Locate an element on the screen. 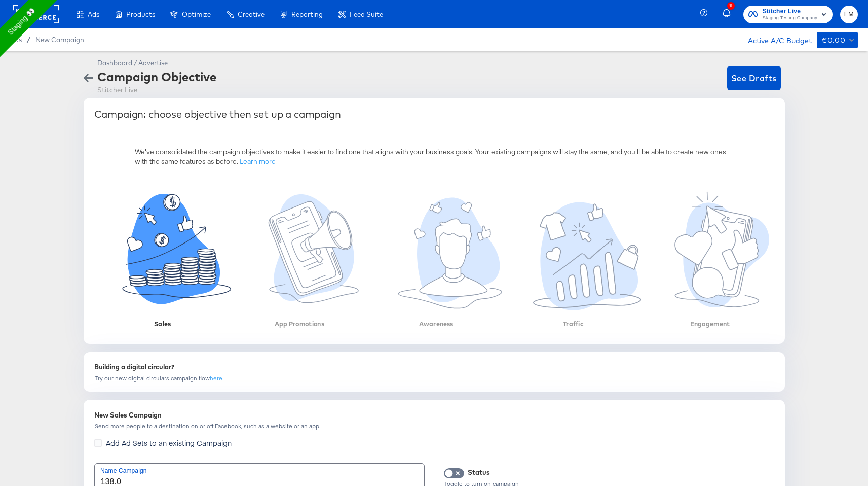 The image size is (868, 486). div: Building a digital circular? is located at coordinates (435, 367).